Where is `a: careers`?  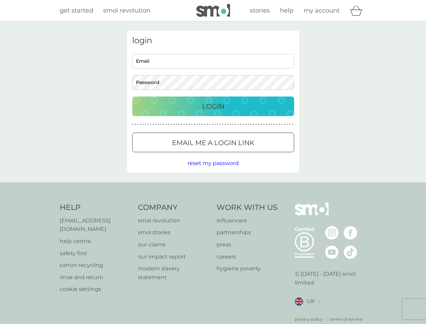 a: careers is located at coordinates (247, 257).